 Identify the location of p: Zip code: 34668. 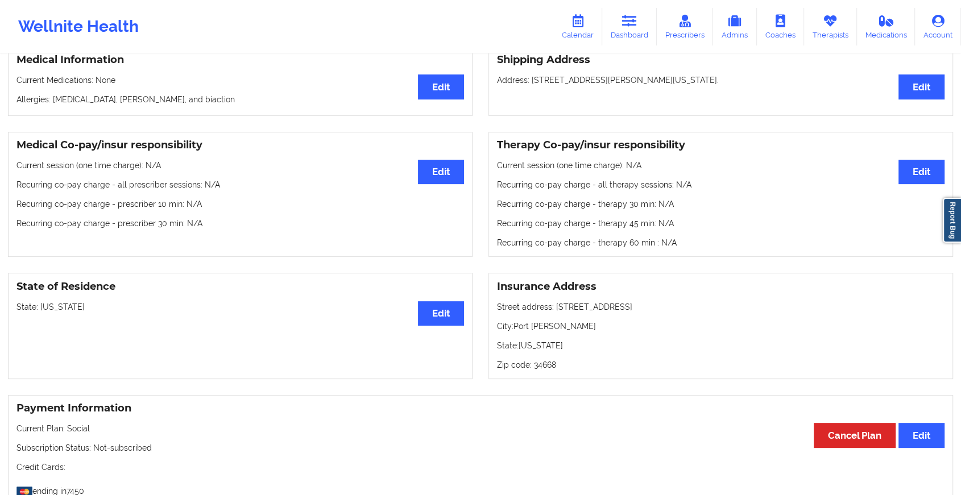
(720, 365).